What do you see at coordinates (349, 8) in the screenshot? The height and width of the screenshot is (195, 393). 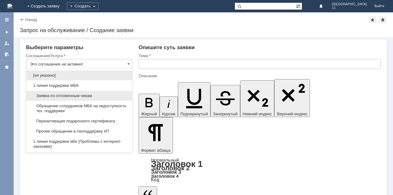 I see `span: 11` at bounding box center [349, 8].